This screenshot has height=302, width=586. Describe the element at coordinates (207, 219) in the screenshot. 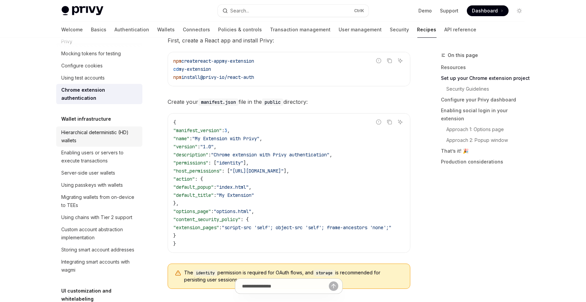

I see `span: "content_security_policy"` at that location.